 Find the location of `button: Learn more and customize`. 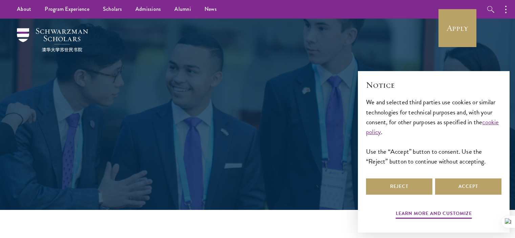

button: Learn more and customize is located at coordinates (434, 214).